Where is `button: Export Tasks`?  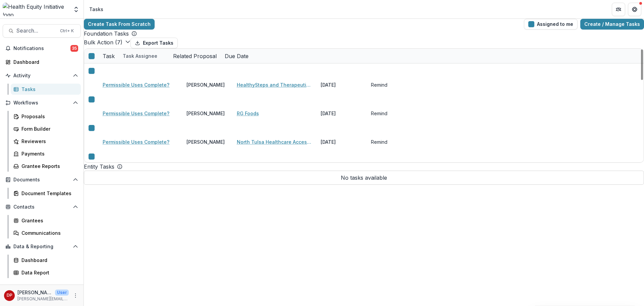 button: Export Tasks is located at coordinates (154, 43).